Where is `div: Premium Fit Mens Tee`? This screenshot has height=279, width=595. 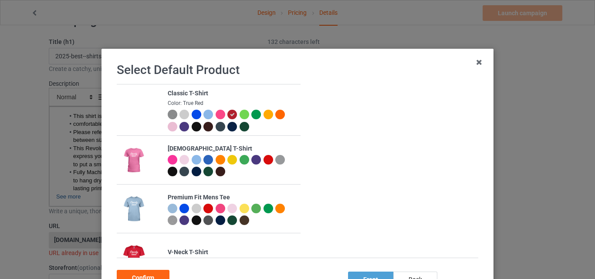
div: Premium Fit Mens Tee is located at coordinates (232, 198).